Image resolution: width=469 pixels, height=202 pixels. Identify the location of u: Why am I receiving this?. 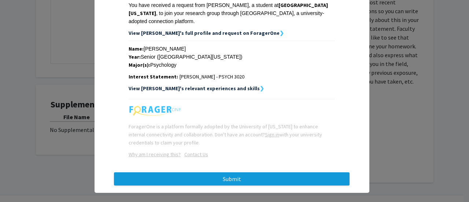
(155, 154).